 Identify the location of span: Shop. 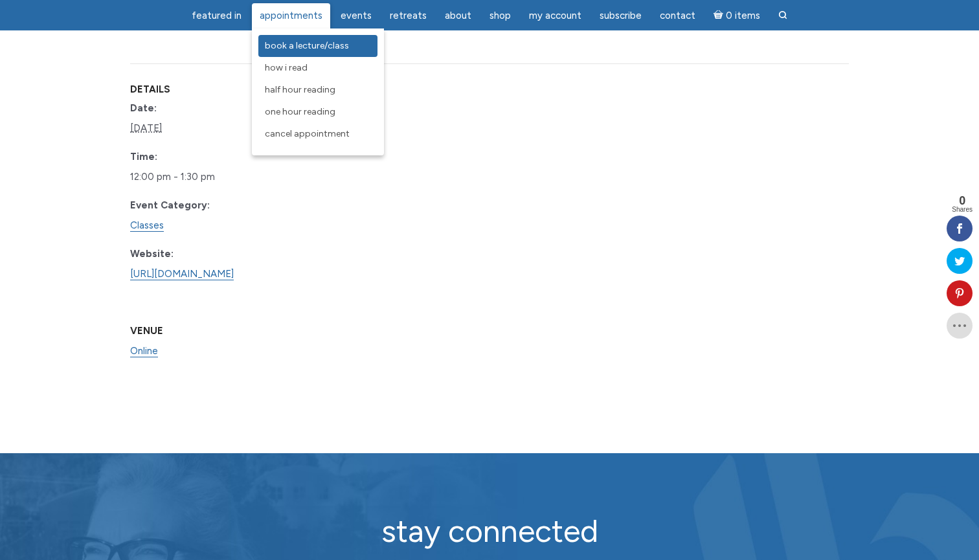
(500, 15).